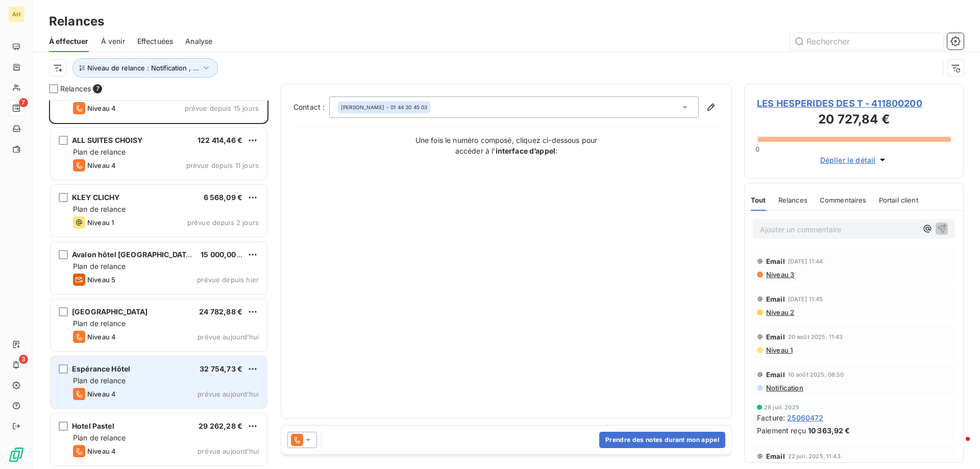 The image size is (980, 469). Describe the element at coordinates (384, 107) in the screenshot. I see `div: - 01 44 30 45 03` at that location.